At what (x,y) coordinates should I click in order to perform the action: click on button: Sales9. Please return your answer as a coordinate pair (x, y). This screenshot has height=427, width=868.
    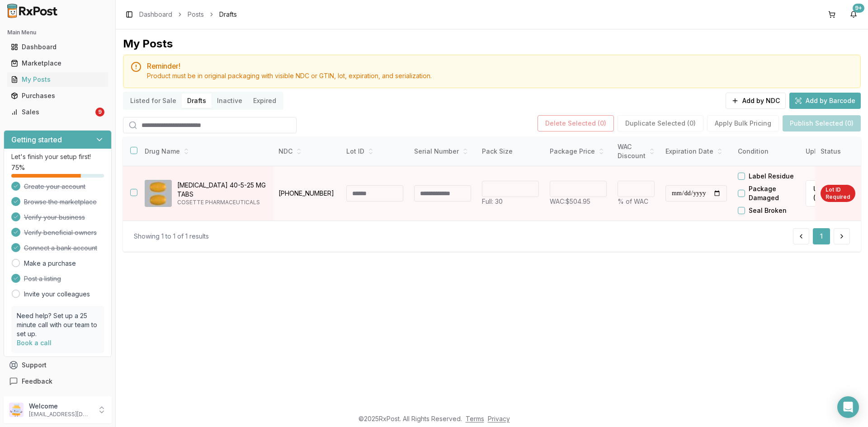
    Looking at the image, I should click on (57, 112).